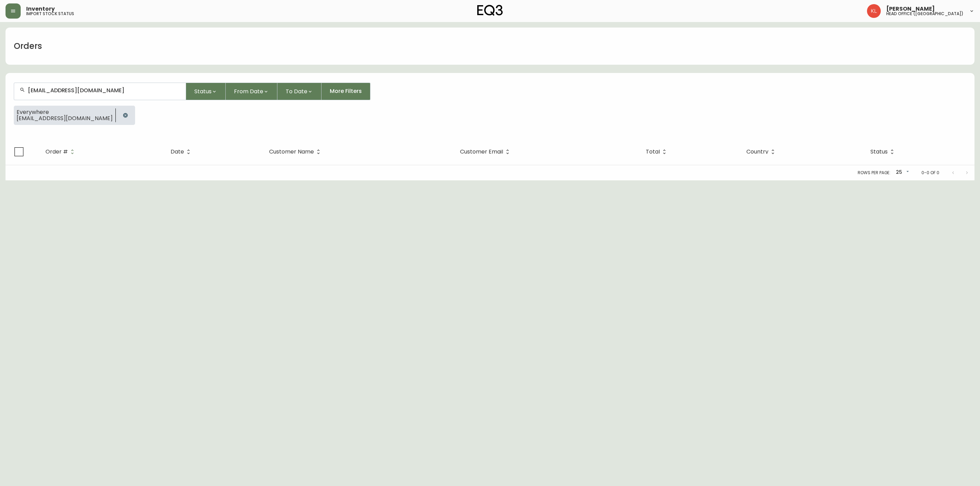 This screenshot has width=980, height=486. I want to click on span: Everywhere, so click(65, 113).